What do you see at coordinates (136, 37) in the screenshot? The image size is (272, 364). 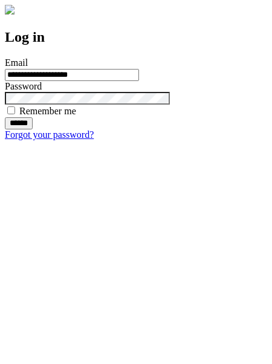 I see `h2: Log in` at bounding box center [136, 37].